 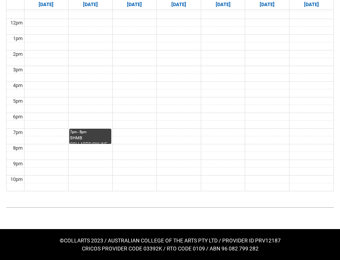 What do you see at coordinates (18, 39) in the screenshot?
I see `div: 1pm` at bounding box center [18, 39].